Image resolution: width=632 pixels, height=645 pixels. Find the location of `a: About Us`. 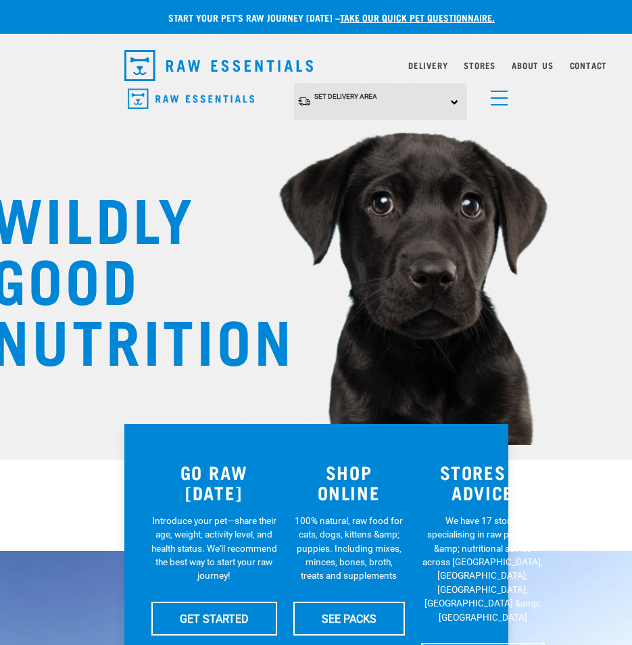

a: About Us is located at coordinates (532, 65).